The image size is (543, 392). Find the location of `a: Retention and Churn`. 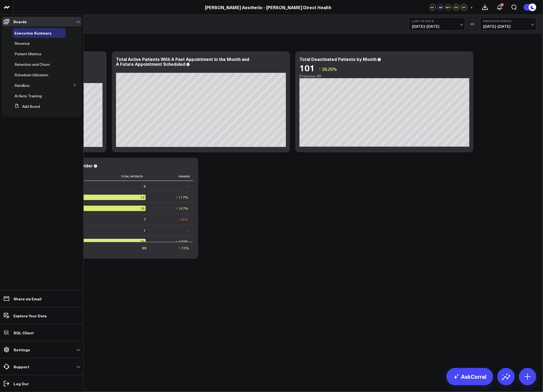

a: Retention and Churn is located at coordinates (32, 64).